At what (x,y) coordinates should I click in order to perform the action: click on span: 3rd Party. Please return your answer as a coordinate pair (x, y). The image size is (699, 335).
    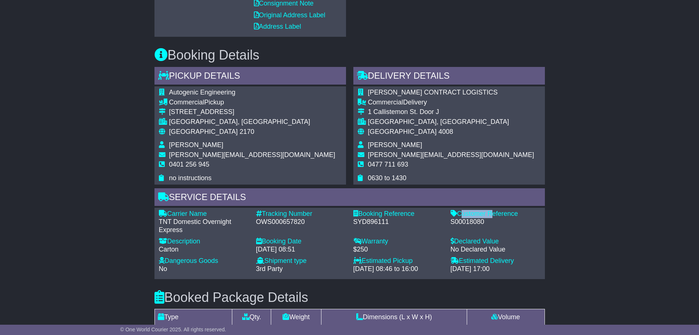
    Looking at the image, I should click on (270, 268).